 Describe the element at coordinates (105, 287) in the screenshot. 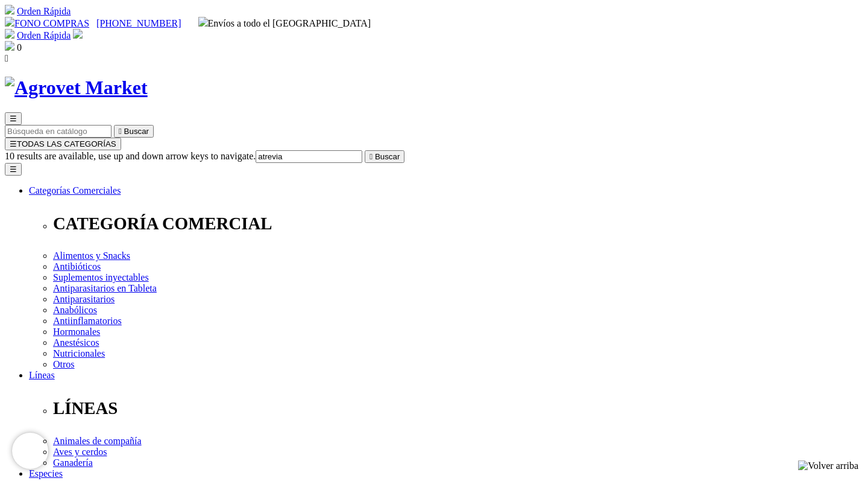

I see `span: Antiparasitarios en Tableta` at that location.